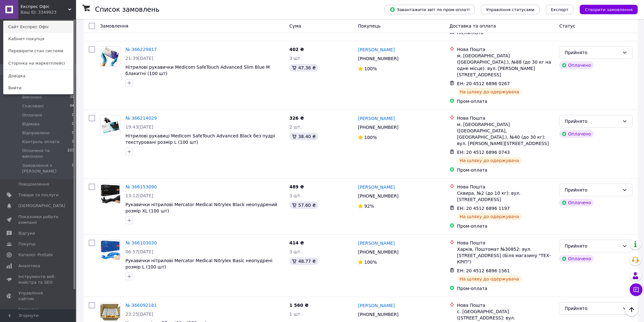 This screenshot has height=322, width=644. What do you see at coordinates (44, 154) in the screenshot?
I see `span: Оплачено та виконано` at bounding box center [44, 154].